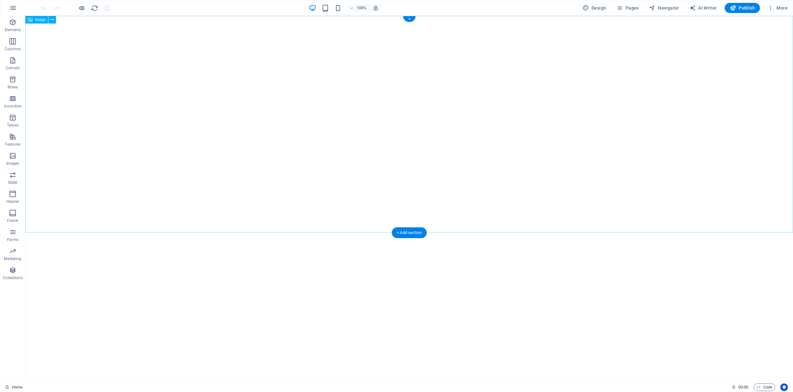 The image size is (793, 392). What do you see at coordinates (94, 8) in the screenshot?
I see `i: Reload page` at bounding box center [94, 8].